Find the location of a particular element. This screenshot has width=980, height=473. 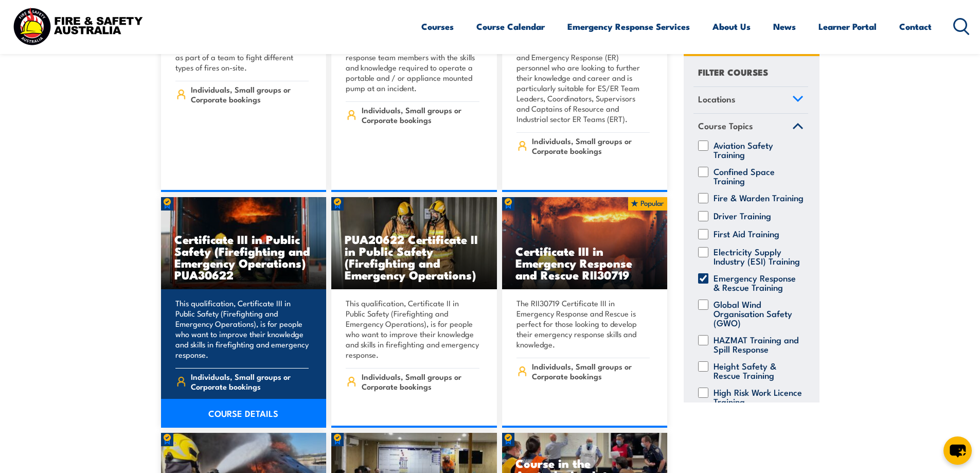

p: This qualification, Certificate II in Public Safety (Firefighting and Emergency Operations), is f... is located at coordinates (413, 329).